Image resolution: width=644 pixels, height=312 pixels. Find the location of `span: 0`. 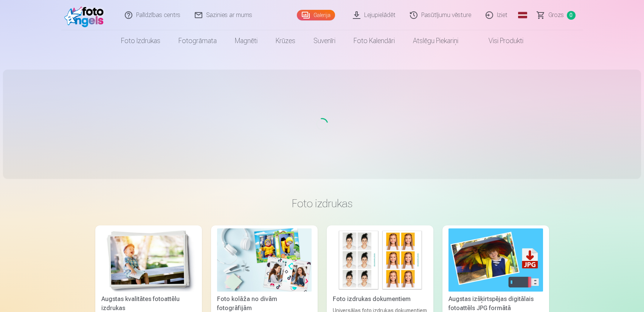

span: 0 is located at coordinates (571, 15).